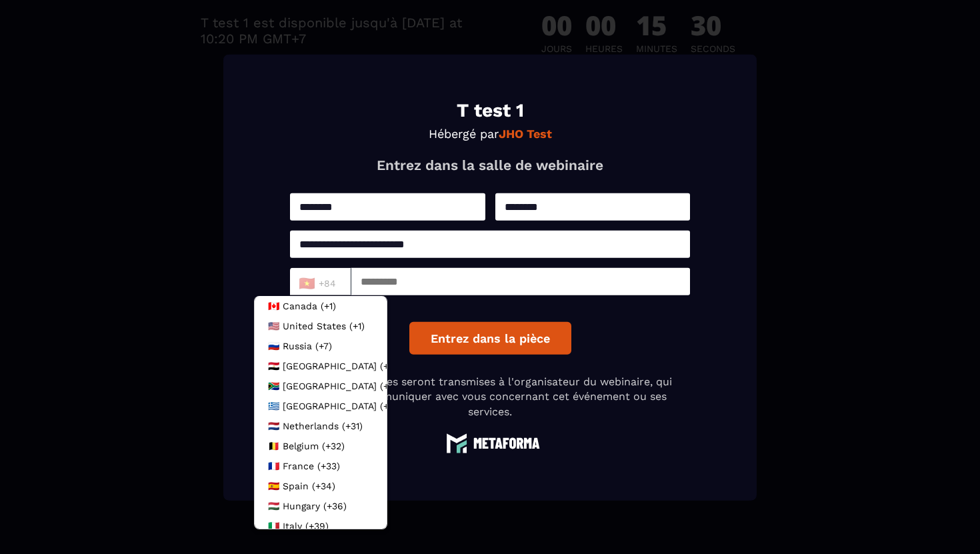 The width and height of the screenshot is (980, 554). What do you see at coordinates (315, 506) in the screenshot?
I see `span: Hungary (+36)` at bounding box center [315, 506].